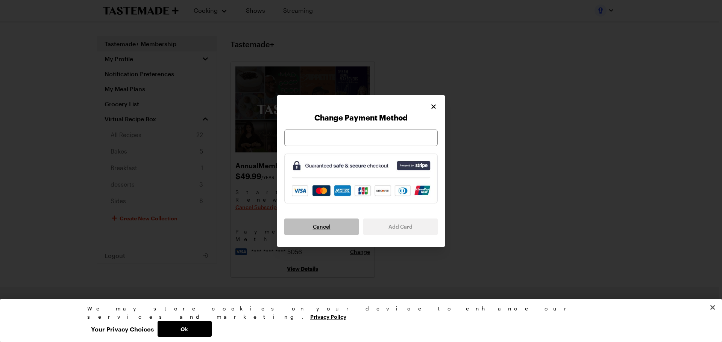 The height and width of the screenshot is (342, 722). Describe the element at coordinates (185, 329) in the screenshot. I see `button: Ok` at that location.